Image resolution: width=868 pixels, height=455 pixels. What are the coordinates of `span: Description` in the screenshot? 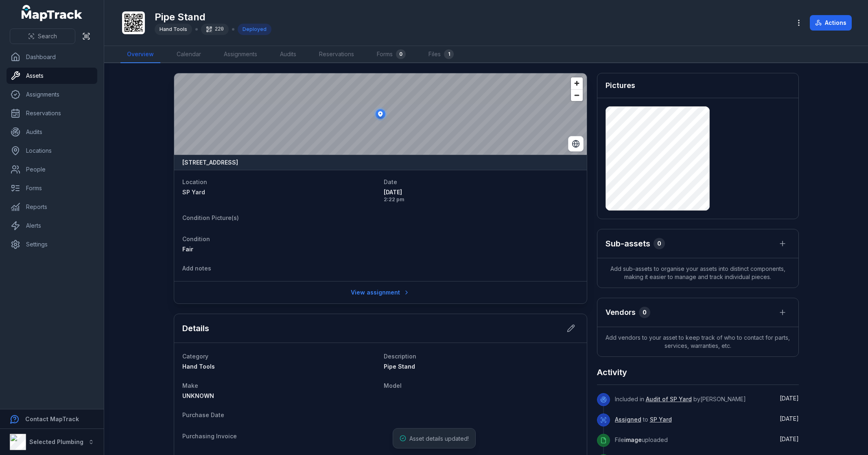 It's located at (400, 356).